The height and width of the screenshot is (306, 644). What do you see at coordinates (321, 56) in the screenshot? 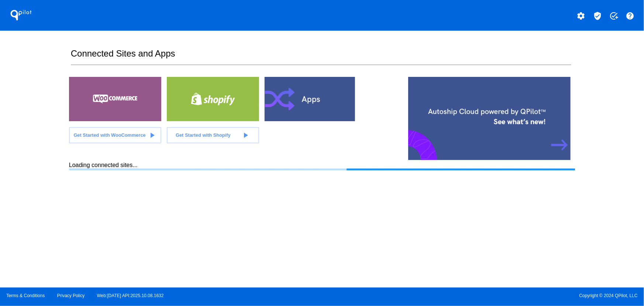
I see `h2: Connected Sites and Apps` at bounding box center [321, 56].